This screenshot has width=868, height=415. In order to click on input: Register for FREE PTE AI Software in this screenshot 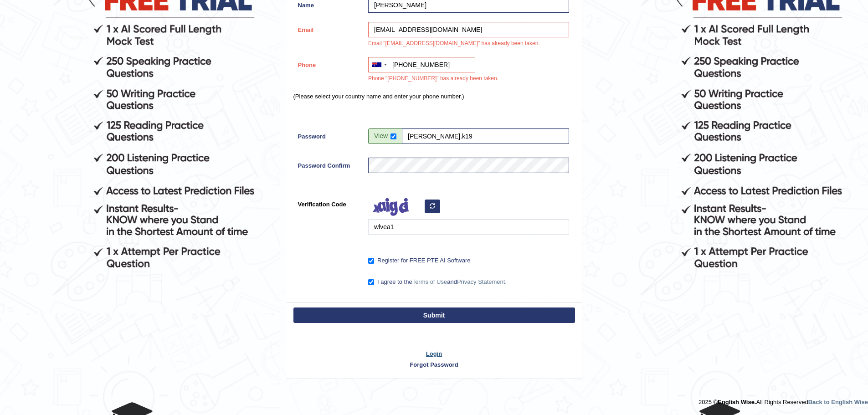, I will do `click(371, 260)`.